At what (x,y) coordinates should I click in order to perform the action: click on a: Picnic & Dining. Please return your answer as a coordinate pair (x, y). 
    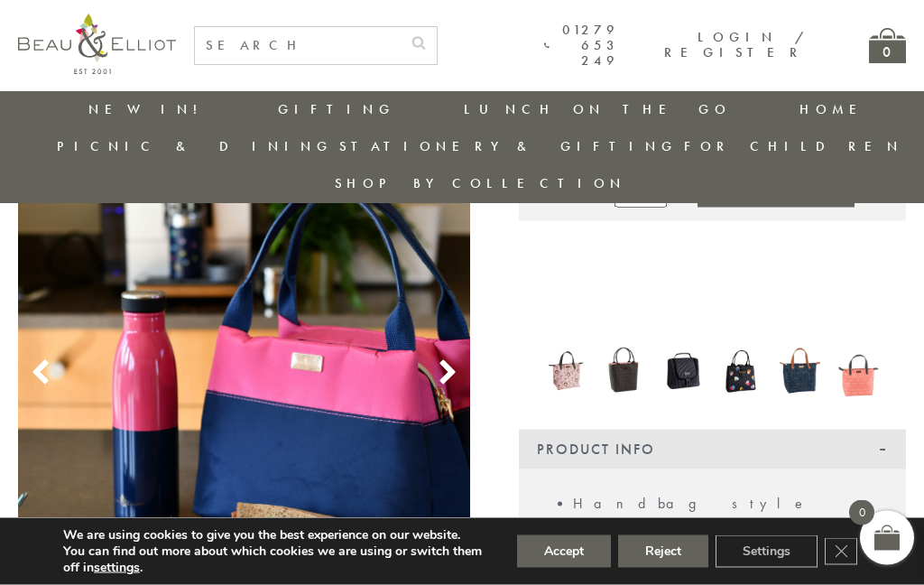
    Looking at the image, I should click on (195, 146).